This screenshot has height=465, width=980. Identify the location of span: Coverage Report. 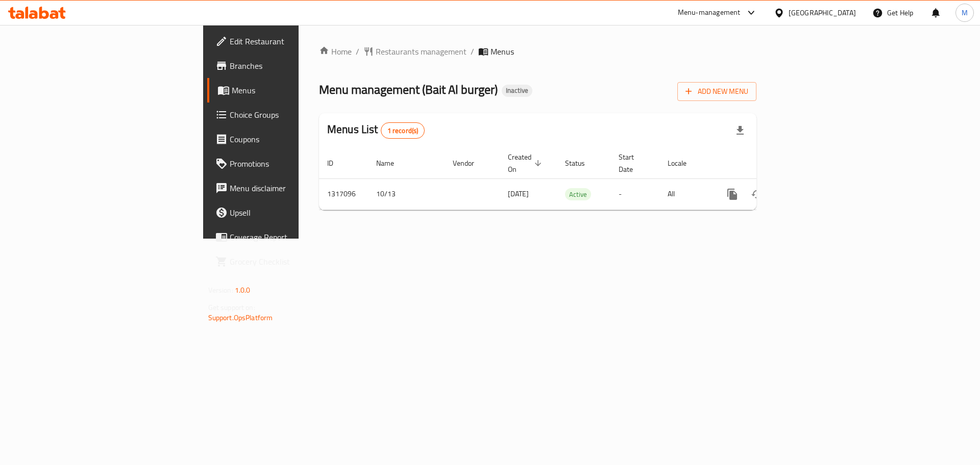
(294, 237).